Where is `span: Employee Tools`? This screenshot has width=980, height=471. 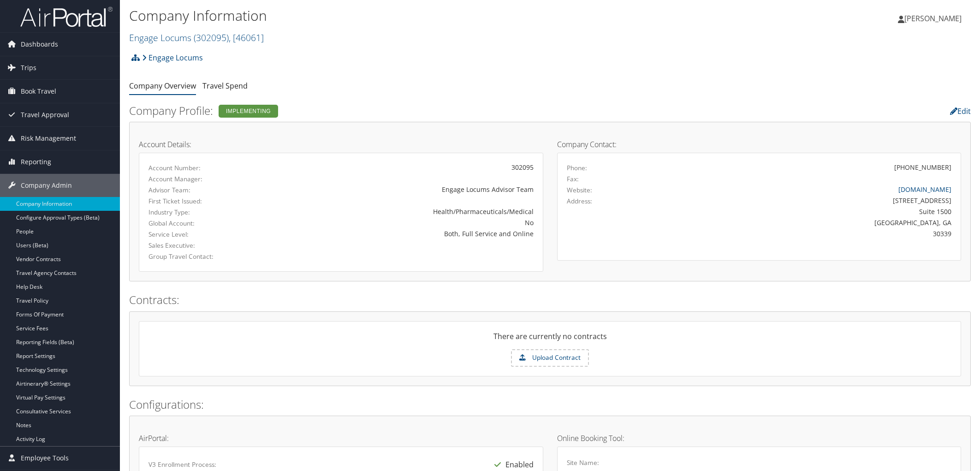 span: Employee Tools is located at coordinates (45, 458).